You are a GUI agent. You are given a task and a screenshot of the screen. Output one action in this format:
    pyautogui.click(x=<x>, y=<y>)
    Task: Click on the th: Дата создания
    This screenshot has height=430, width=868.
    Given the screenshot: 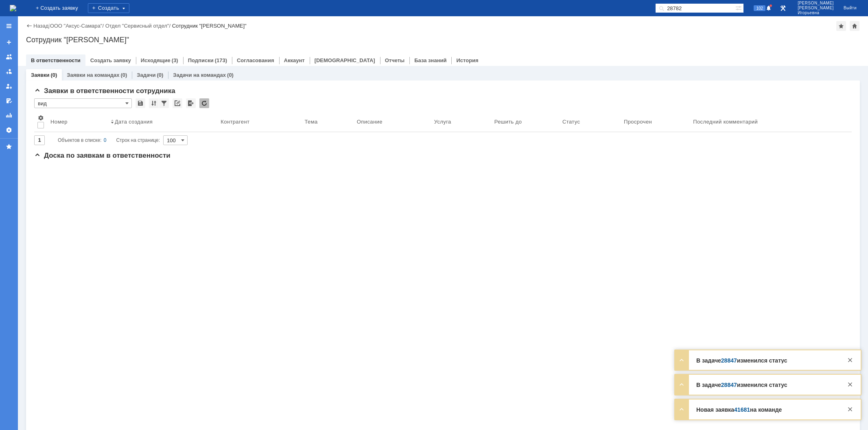 What is the action you would take?
    pyautogui.click(x=163, y=121)
    